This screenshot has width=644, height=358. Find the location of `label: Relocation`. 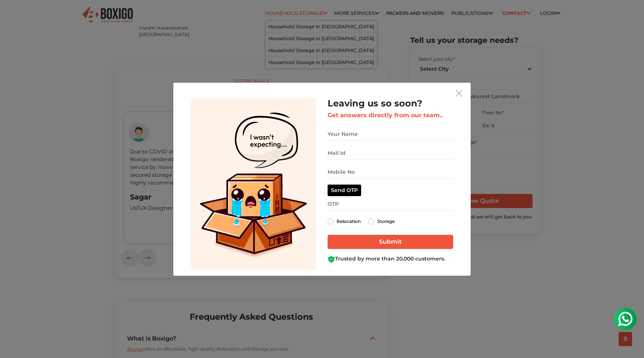

label: Relocation is located at coordinates (349, 222).